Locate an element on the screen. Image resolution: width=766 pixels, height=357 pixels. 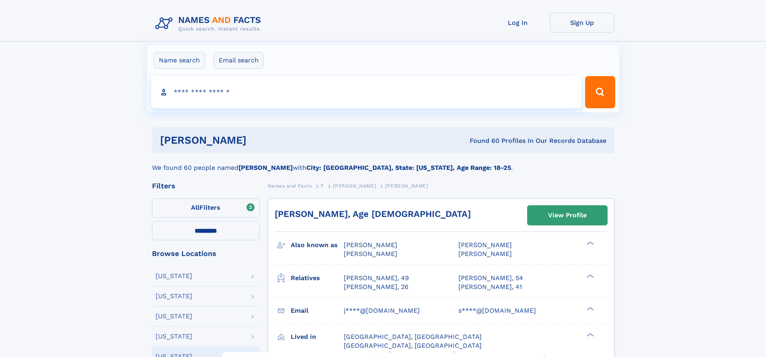
span: All is located at coordinates (195, 207).